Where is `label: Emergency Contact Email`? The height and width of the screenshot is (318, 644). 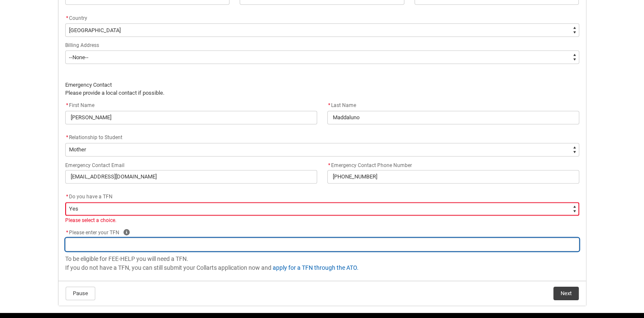
label: Emergency Contact Email is located at coordinates (96, 164).